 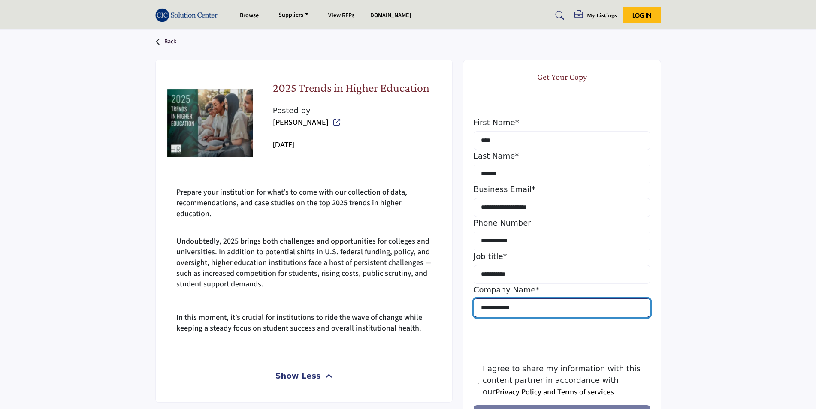 I want to click on img: site Logo, so click(x=189, y=15).